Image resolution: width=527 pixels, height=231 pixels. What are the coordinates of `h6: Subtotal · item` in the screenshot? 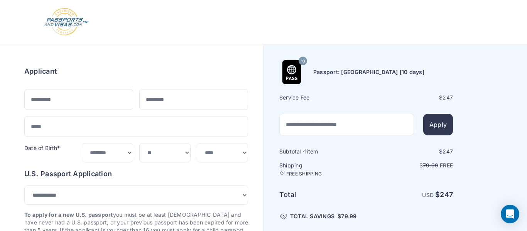 It's located at (322, 152).